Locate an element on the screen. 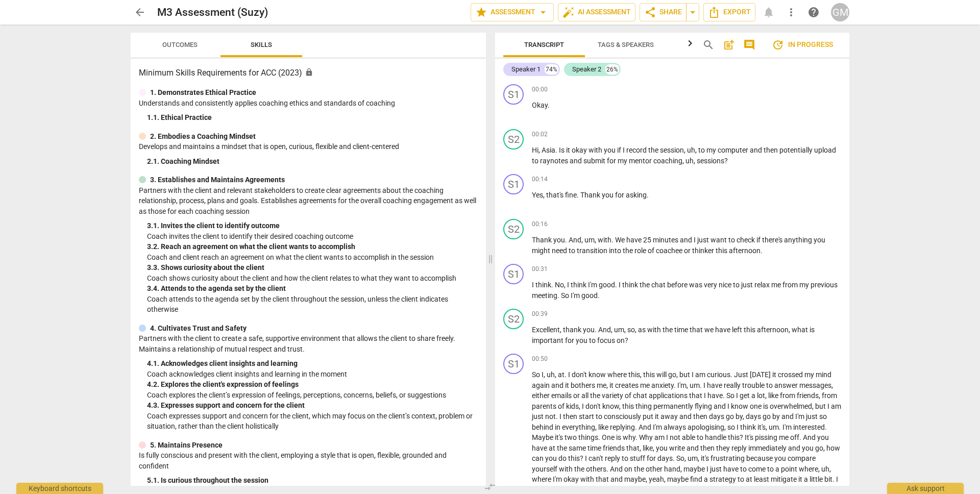 The width and height of the screenshot is (980, 494). span: coaching is located at coordinates (668, 160).